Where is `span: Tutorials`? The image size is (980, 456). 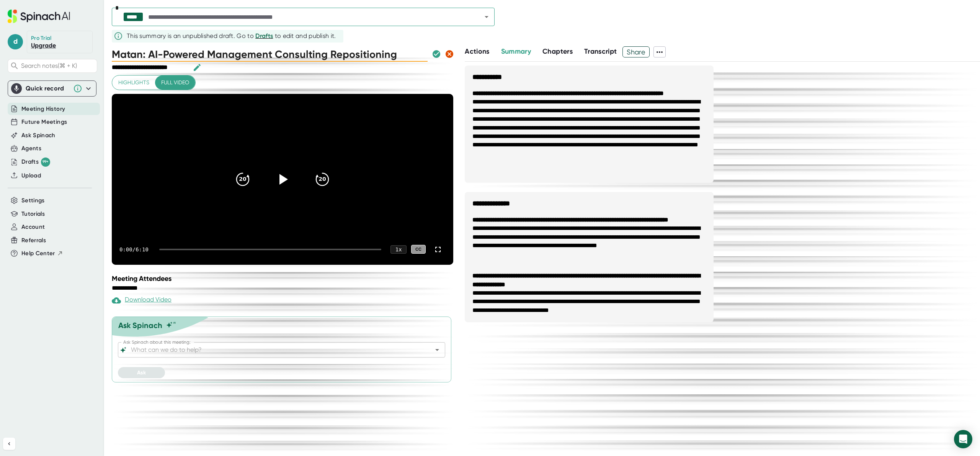
span: Tutorials is located at coordinates (33, 214).